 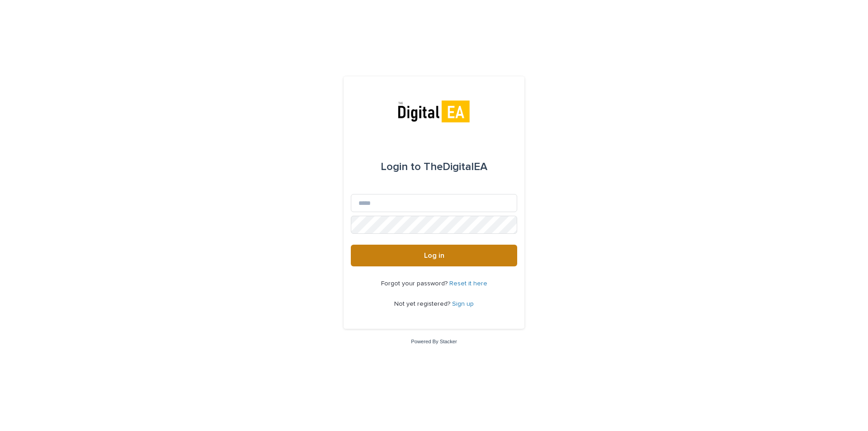 I want to click on a: Sign up, so click(x=463, y=304).